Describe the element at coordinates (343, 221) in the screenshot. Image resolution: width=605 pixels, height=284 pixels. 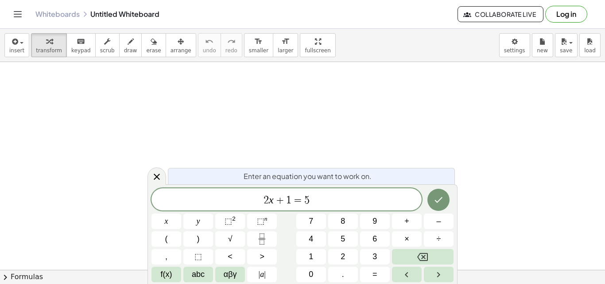
I see `button: 8` at that location.